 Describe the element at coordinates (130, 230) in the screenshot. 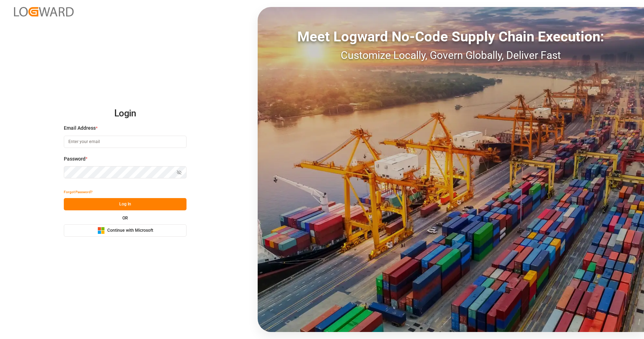

I see `span: Continue with Microsoft` at that location.